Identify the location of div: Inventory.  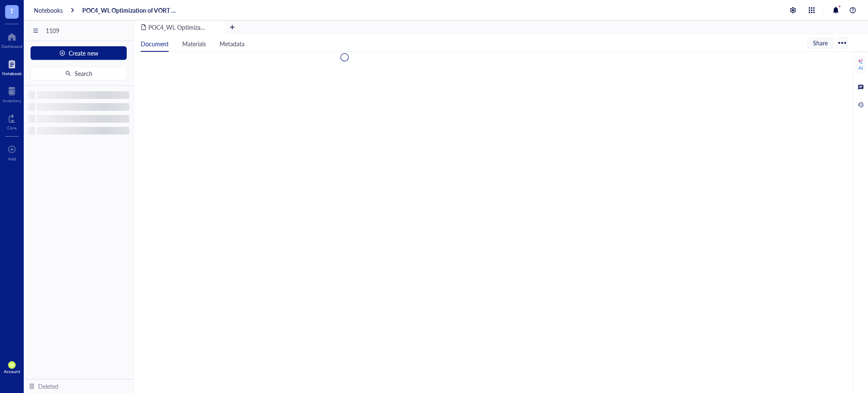
(12, 100).